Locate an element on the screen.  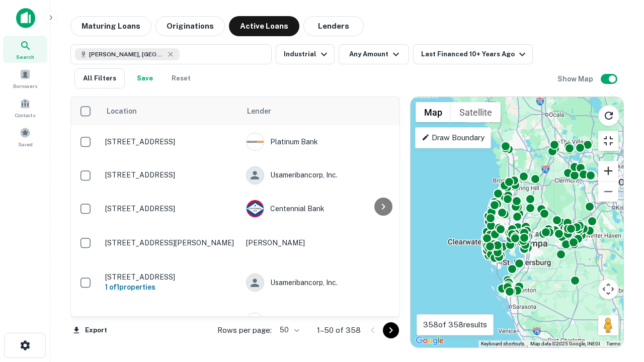
span: Contacts is located at coordinates (25, 115).